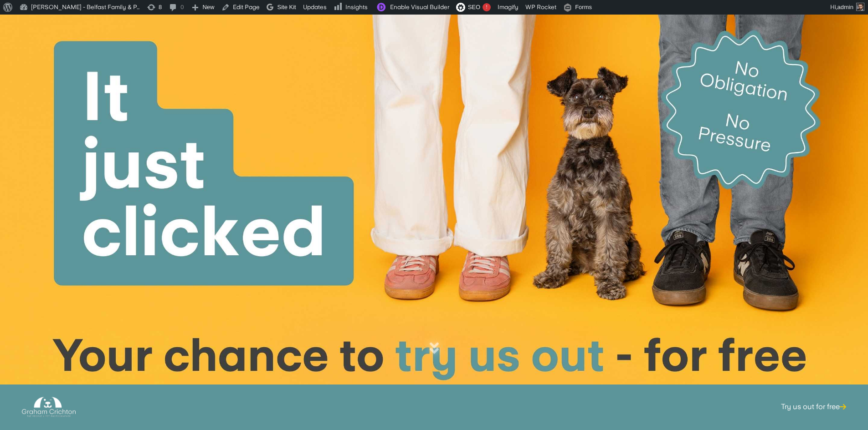 Image resolution: width=868 pixels, height=430 pixels. Describe the element at coordinates (845, 6) in the screenshot. I see `span: admin` at that location.